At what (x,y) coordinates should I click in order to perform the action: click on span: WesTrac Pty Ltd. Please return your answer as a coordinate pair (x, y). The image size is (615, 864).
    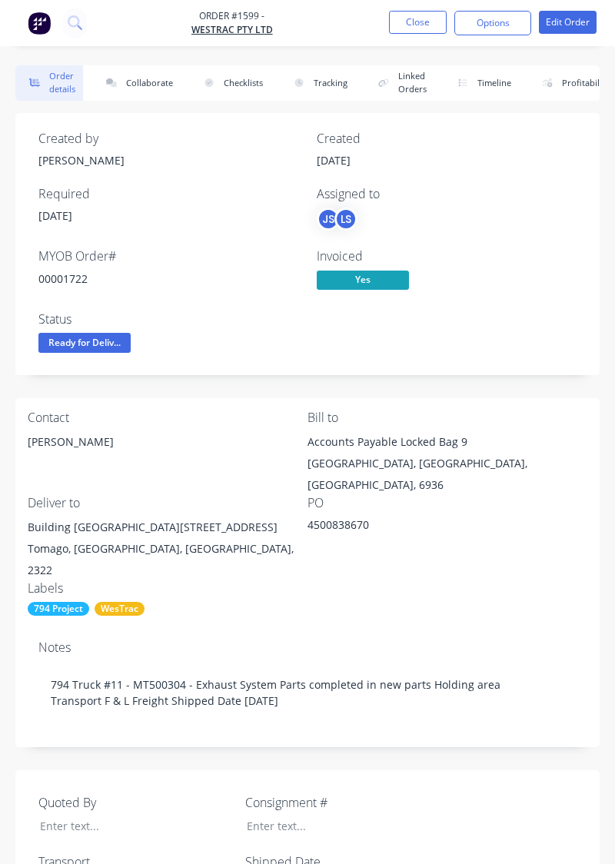
    Looking at the image, I should click on (232, 30).